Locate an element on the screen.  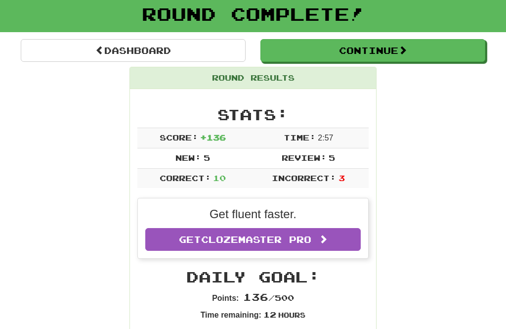
button: Continue is located at coordinates (373, 50).